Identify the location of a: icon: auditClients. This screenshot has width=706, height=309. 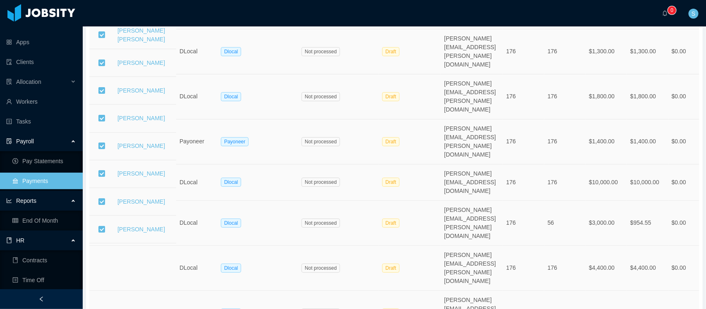
(41, 62).